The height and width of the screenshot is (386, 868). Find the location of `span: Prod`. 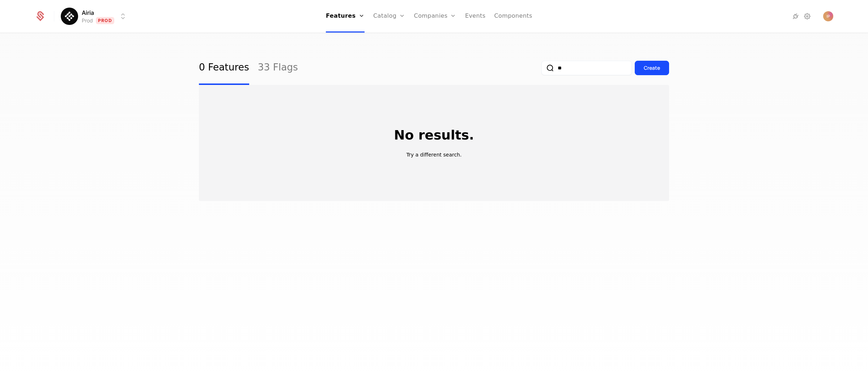

span: Prod is located at coordinates (105, 21).